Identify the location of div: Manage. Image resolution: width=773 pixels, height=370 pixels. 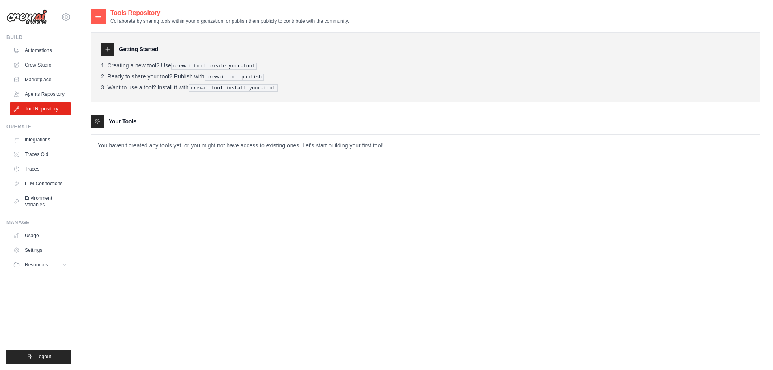
(39, 222).